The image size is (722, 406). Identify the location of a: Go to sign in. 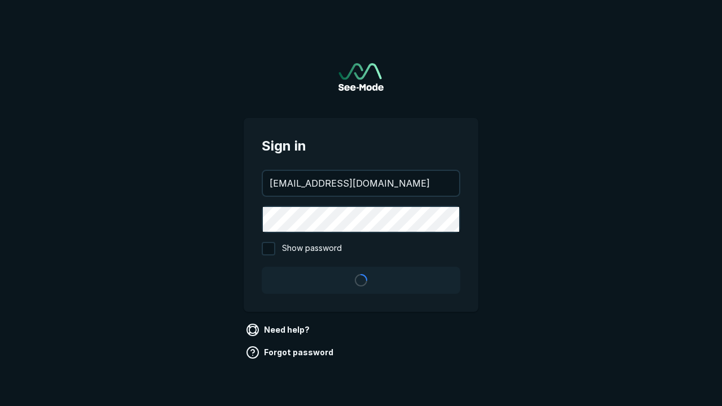
(361, 77).